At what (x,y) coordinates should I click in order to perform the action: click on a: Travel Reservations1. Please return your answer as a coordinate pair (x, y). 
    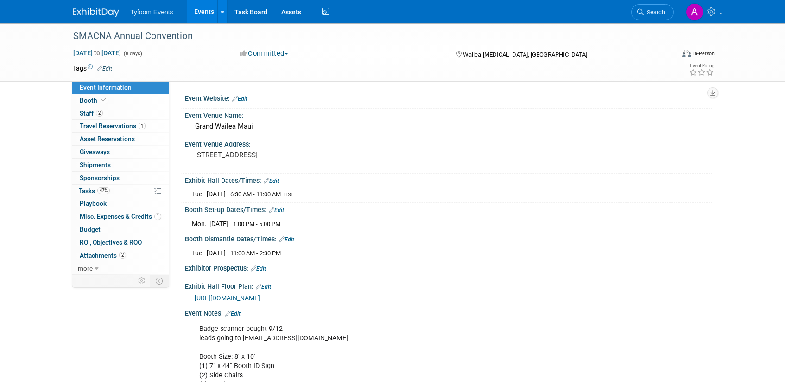
    Looking at the image, I should click on (121, 126).